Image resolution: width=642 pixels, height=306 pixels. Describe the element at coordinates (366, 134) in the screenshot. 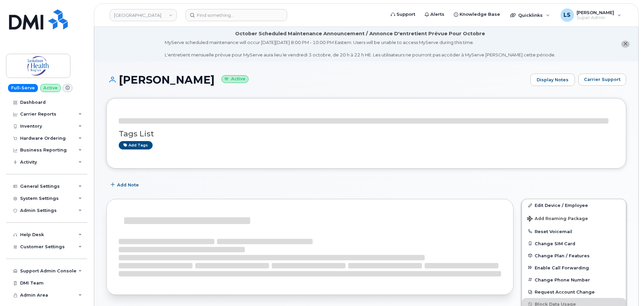

I see `h3: Tags List` at that location.